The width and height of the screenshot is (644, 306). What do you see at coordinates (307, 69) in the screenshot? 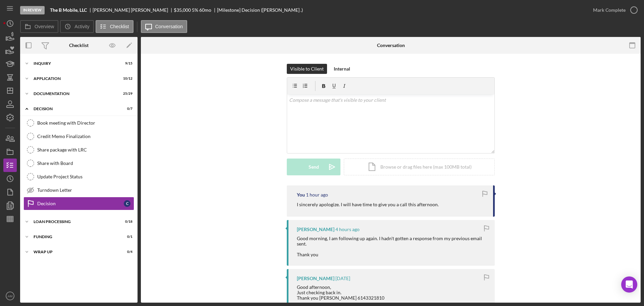
I see `button: Visible to Client` at bounding box center [307, 69].